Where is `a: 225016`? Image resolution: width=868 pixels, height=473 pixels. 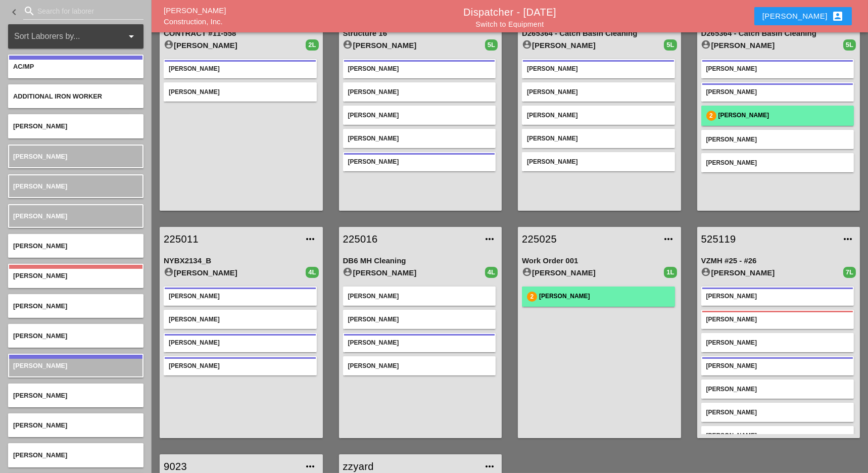
a: 225016 is located at coordinates (410, 239).